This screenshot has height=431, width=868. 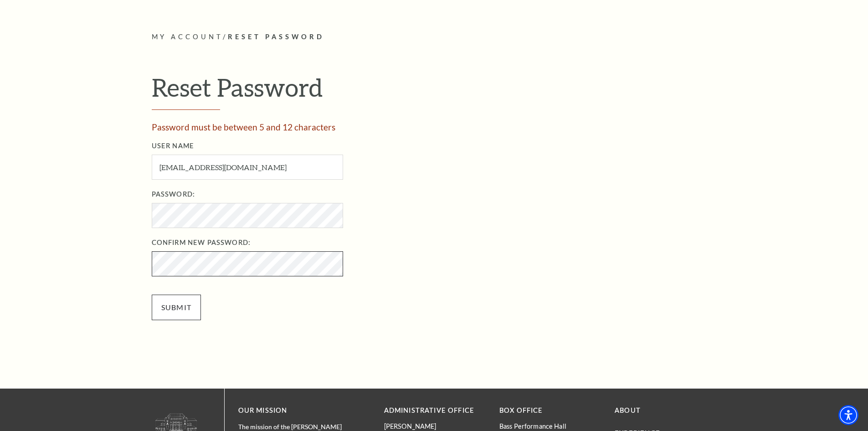 What do you see at coordinates (434, 91) in the screenshot?
I see `h1: Reset Password` at bounding box center [434, 91].